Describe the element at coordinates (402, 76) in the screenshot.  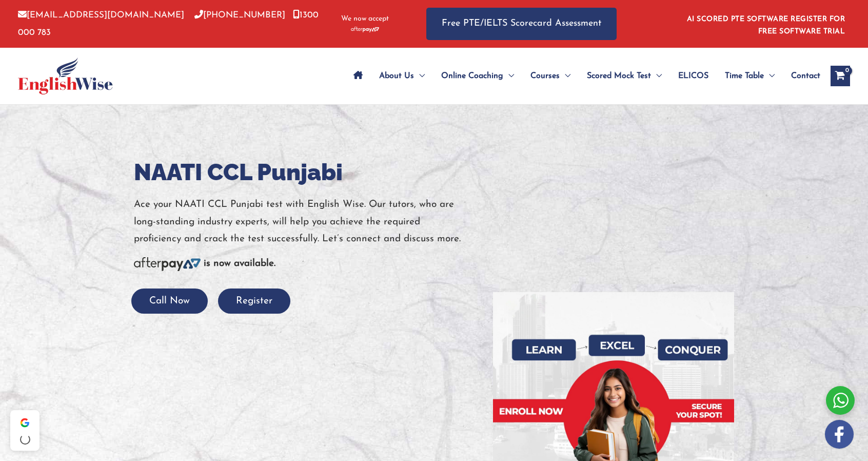
I see `a: About UsMenu Toggle` at that location.